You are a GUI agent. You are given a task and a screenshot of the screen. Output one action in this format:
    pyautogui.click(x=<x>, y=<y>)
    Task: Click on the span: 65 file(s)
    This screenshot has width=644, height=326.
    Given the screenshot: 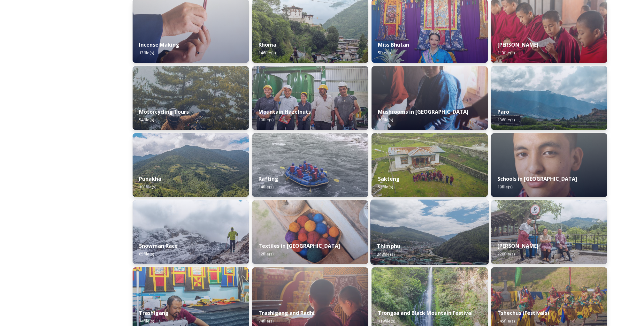 What is the action you would take?
    pyautogui.click(x=146, y=253)
    